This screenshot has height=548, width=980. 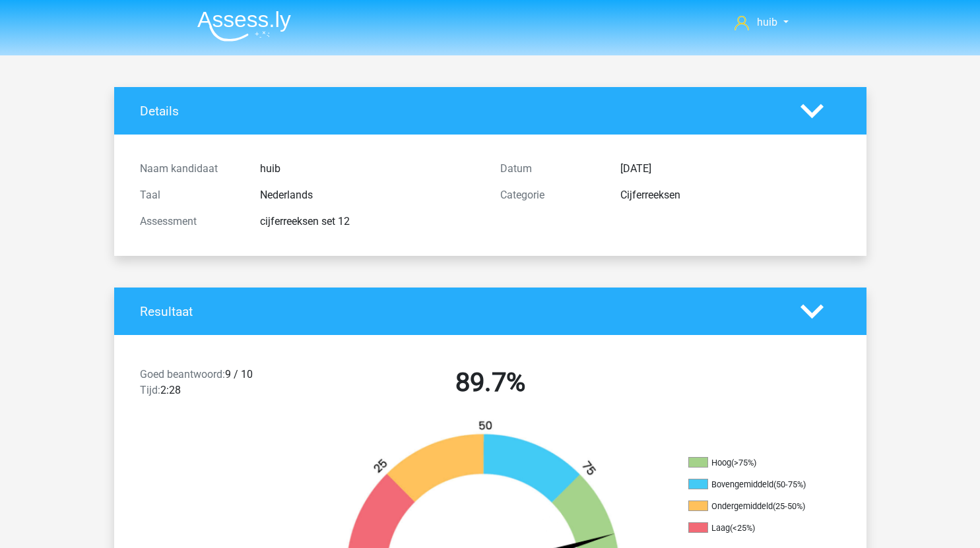 What do you see at coordinates (370, 169) in the screenshot?
I see `div: huib` at bounding box center [370, 169].